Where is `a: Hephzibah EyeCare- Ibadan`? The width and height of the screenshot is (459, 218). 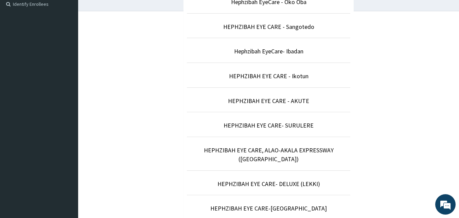 a: Hephzibah EyeCare- Ibadan is located at coordinates (269, 51).